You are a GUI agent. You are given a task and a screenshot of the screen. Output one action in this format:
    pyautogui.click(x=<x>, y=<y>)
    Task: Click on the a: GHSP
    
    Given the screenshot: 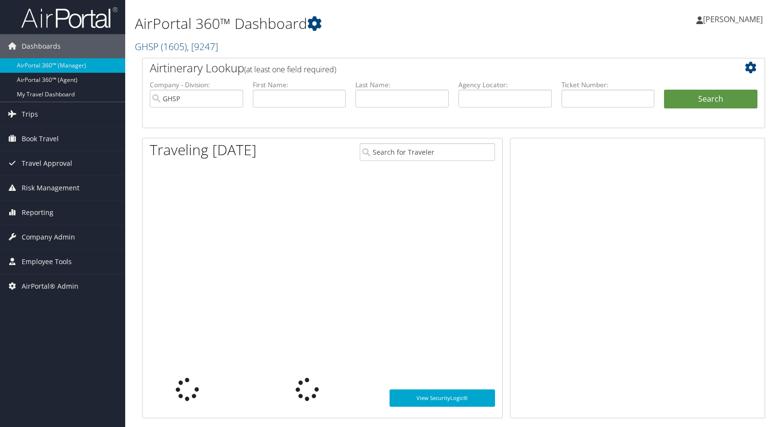 What is the action you would take?
    pyautogui.click(x=176, y=46)
    